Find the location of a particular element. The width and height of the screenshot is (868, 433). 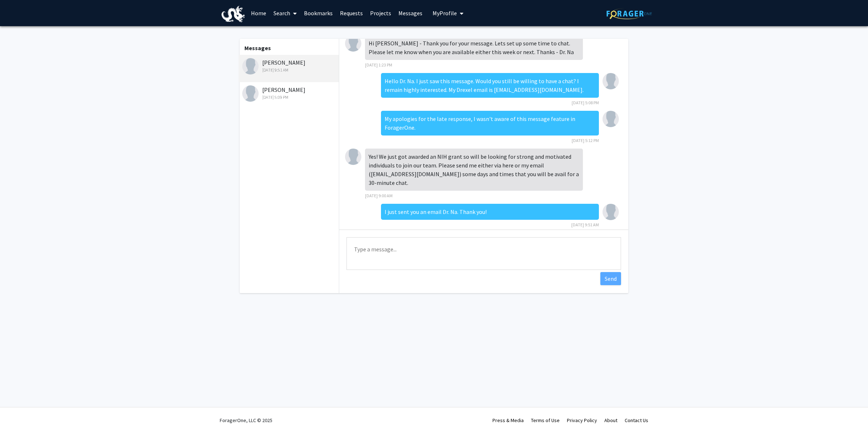

b: Messages is located at coordinates (257, 48).